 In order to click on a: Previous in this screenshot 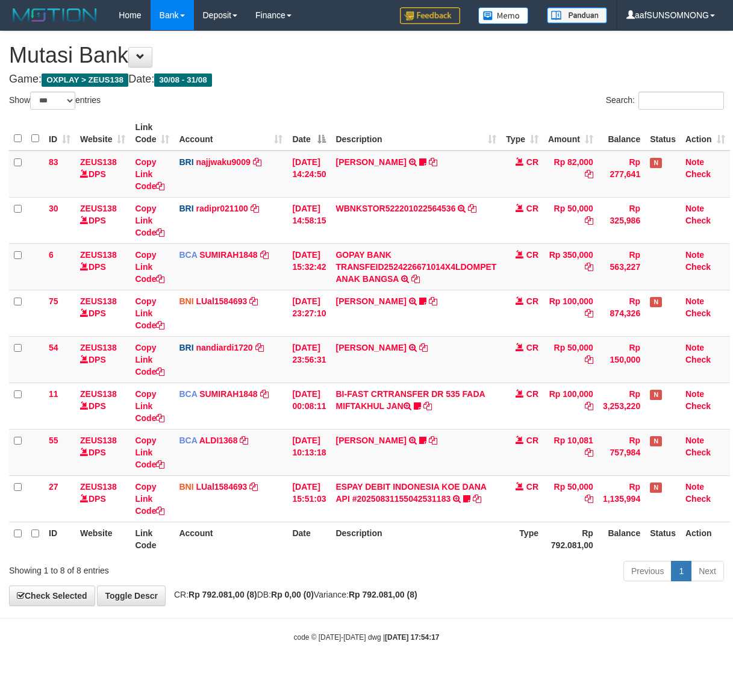, I will do `click(648, 571)`.